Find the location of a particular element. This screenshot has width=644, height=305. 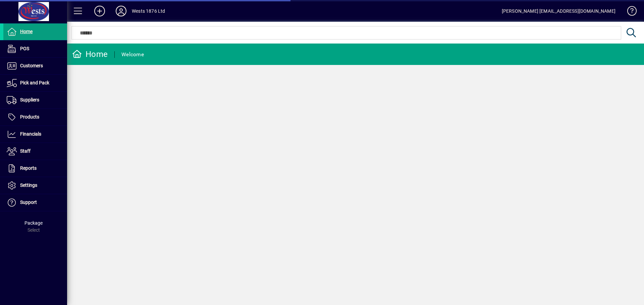

span: Suppliers is located at coordinates (29, 100).